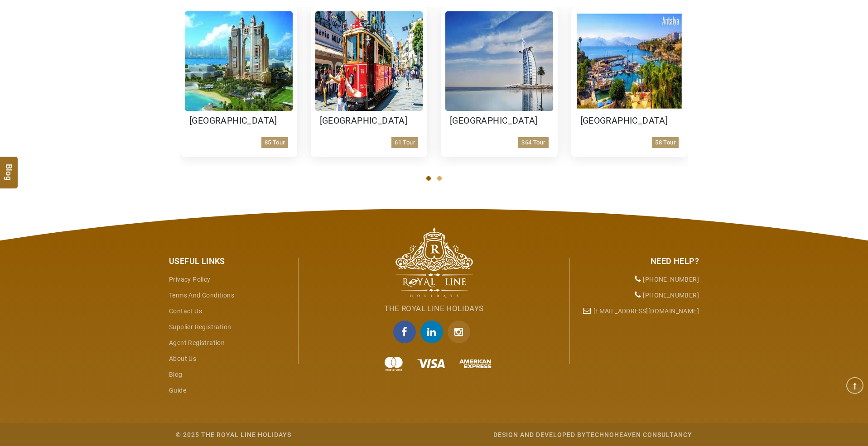  What do you see at coordinates (434, 332) in the screenshot?
I see `a: linkedin` at bounding box center [434, 332].